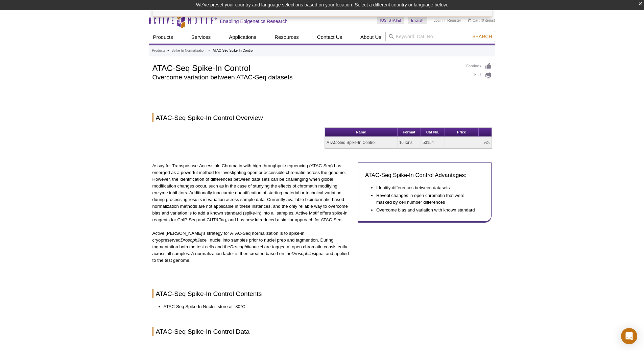  Describe the element at coordinates (468, 142) in the screenshot. I see `td: N/A` at that location.